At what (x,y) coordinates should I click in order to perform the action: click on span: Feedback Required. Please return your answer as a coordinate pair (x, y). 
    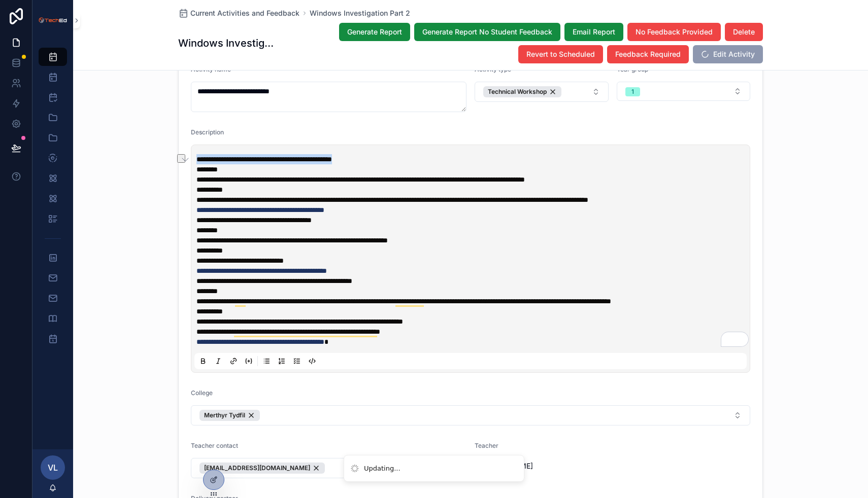
    Looking at the image, I should click on (647, 54).